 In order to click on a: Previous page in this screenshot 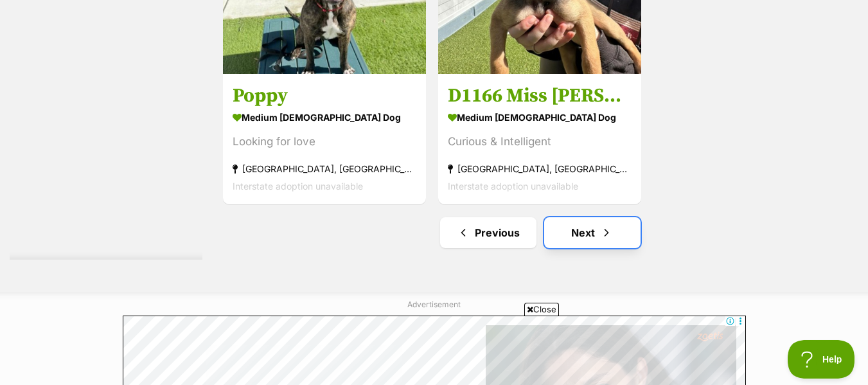, I will do `click(488, 233)`.